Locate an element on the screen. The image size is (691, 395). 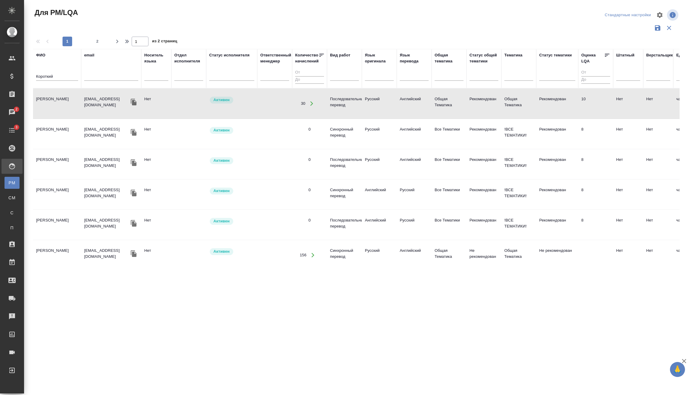
a: П is located at coordinates (12, 228).